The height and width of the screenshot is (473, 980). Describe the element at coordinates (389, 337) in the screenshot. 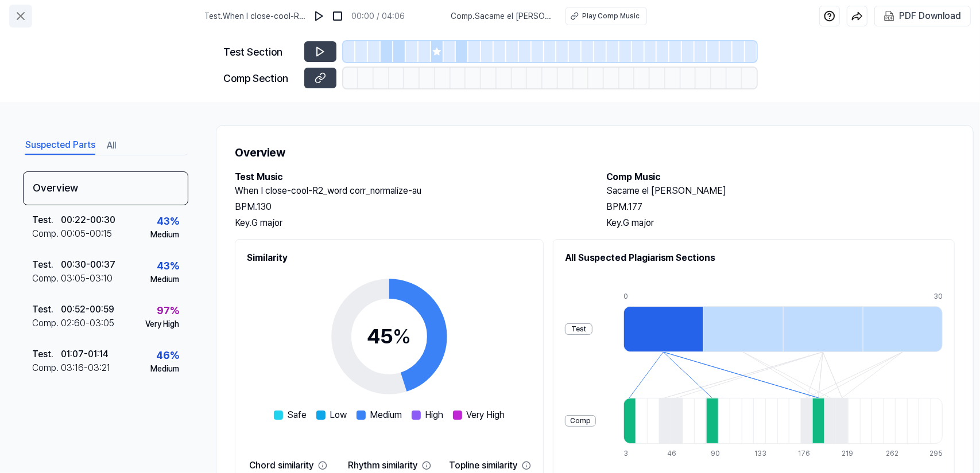

I see `div: 45` at that location.